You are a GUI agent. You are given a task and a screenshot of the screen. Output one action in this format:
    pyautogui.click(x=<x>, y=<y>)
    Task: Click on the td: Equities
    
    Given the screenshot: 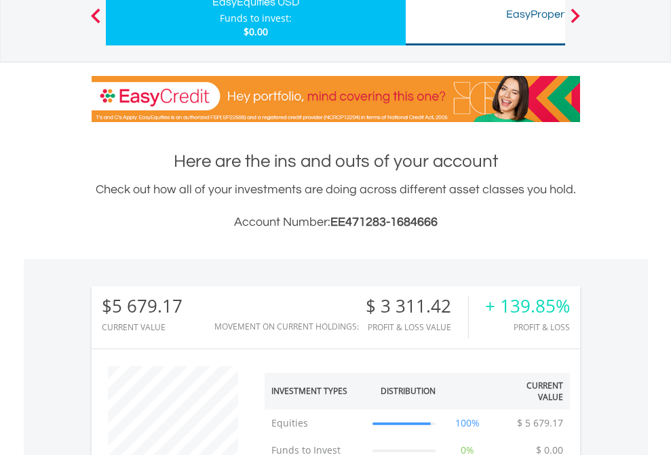 What is the action you would take?
    pyautogui.click(x=315, y=423)
    